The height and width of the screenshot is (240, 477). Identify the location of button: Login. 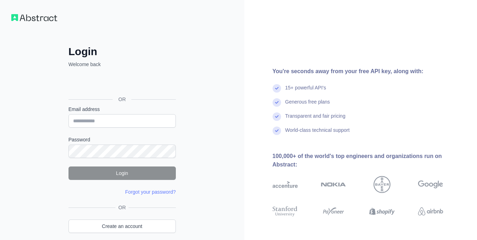
(122, 173).